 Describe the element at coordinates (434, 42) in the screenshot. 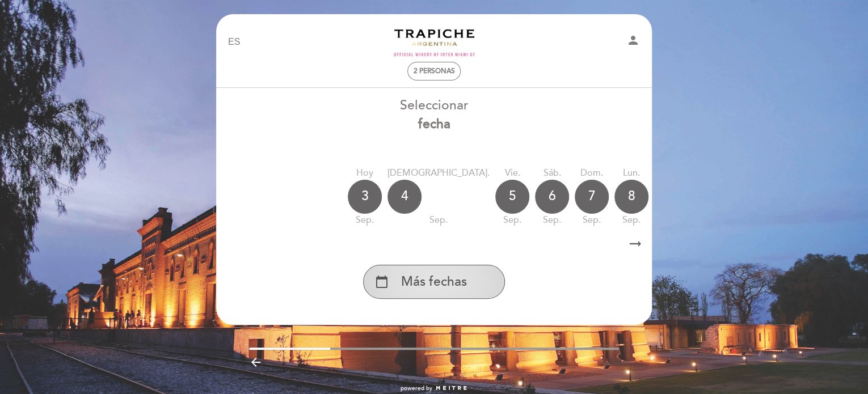

I see `a: Turismo Trapiche` at that location.